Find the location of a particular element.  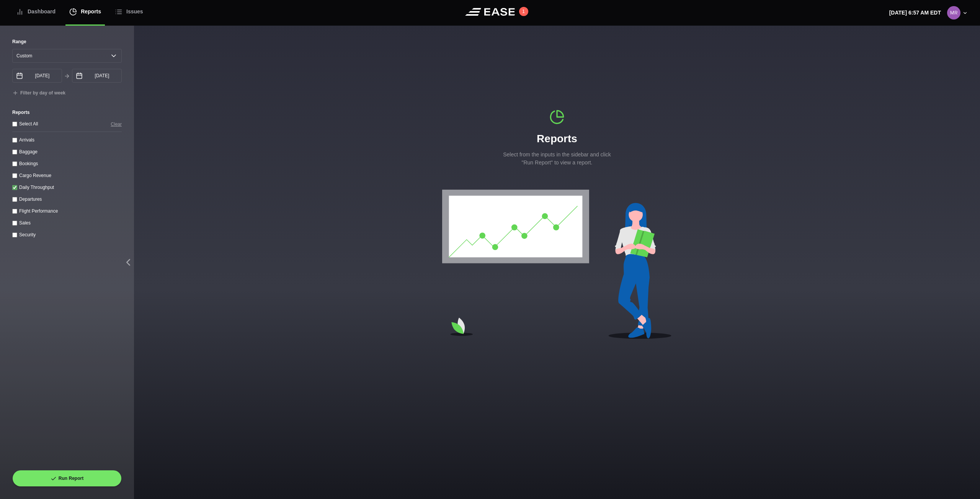

label: Baggage is located at coordinates (28, 152).